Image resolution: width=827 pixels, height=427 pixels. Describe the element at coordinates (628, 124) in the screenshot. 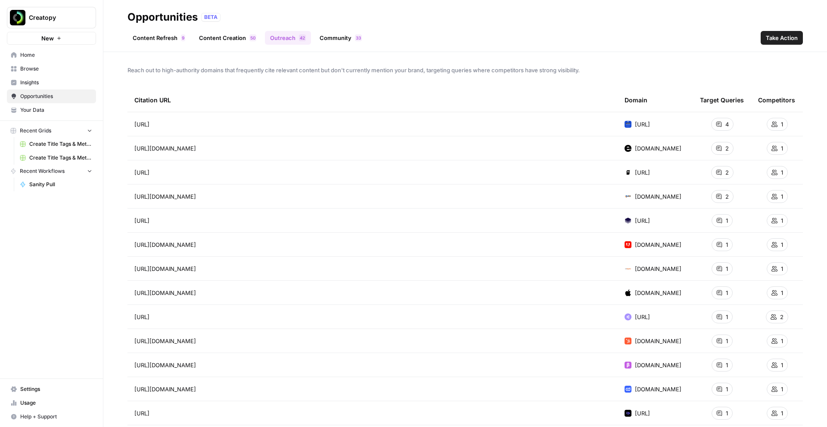

I see `img: 7flew262b68iazwpx0mmsttz79lr` at that location.